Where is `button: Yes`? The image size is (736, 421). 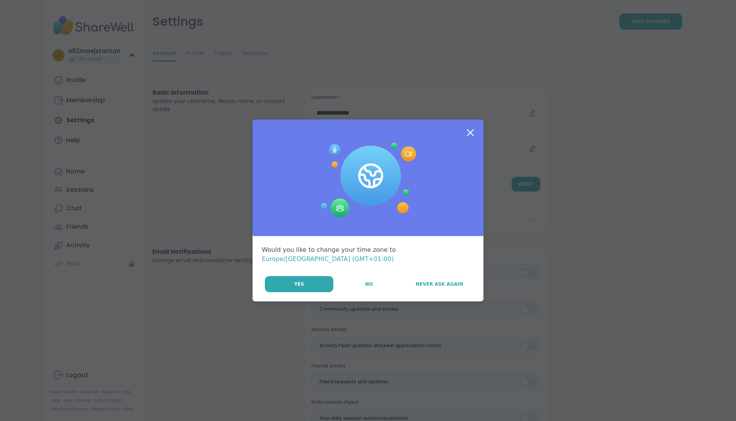 button: Yes is located at coordinates (299, 284).